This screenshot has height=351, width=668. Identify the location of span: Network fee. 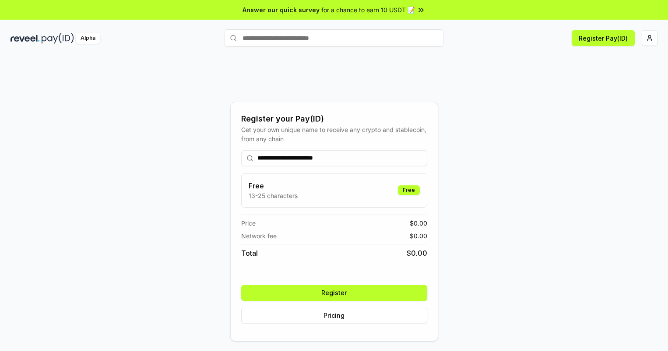
(259, 236).